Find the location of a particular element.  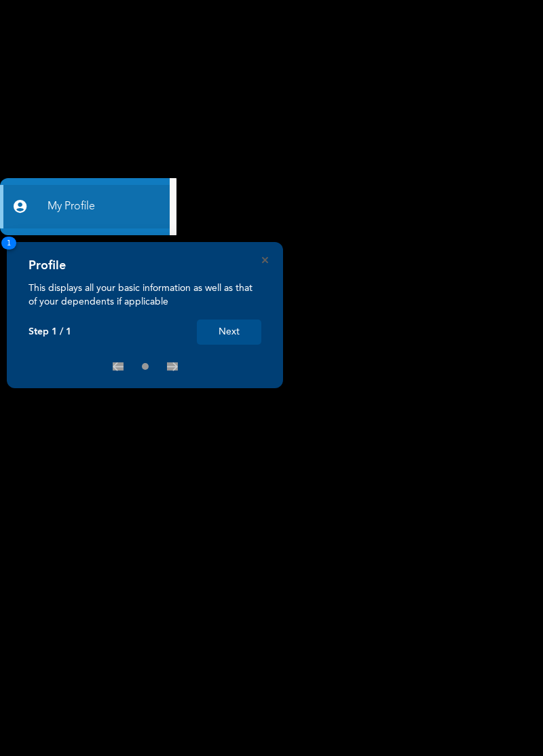

span: 1 is located at coordinates (8, 242).